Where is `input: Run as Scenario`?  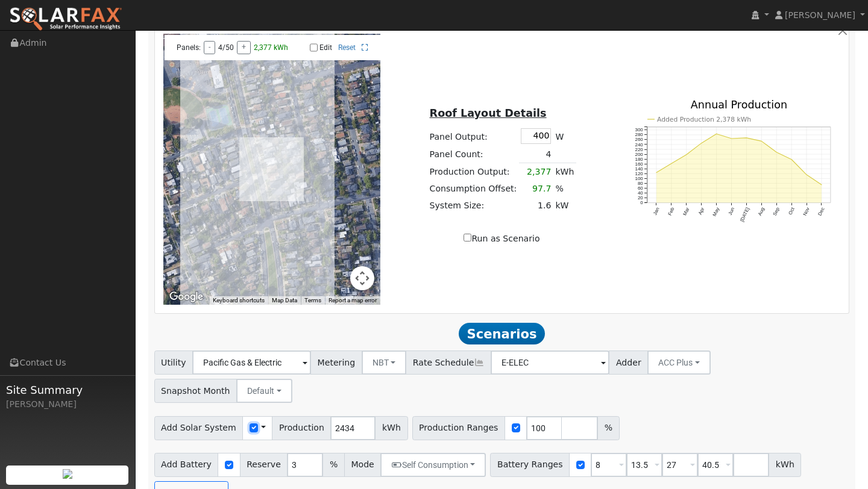 input: Run as Scenario is located at coordinates (467, 238).